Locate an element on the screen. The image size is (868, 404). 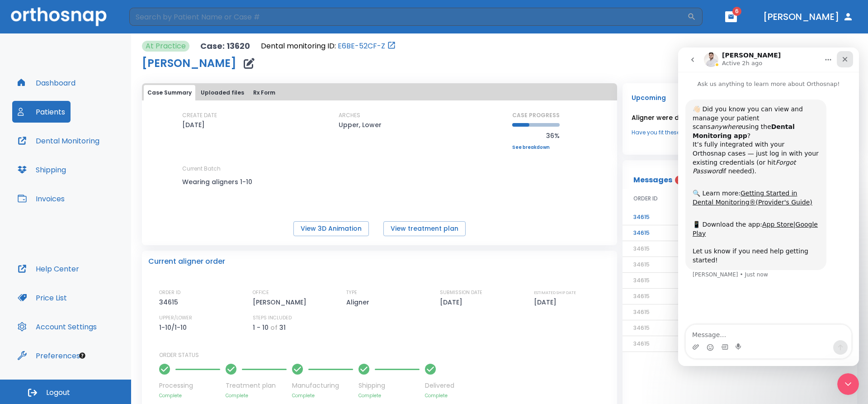
p: Processing is located at coordinates (189, 385).